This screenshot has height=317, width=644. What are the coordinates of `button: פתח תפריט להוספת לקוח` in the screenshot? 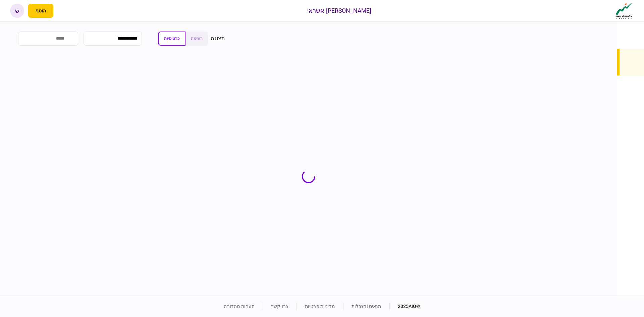 It's located at (41, 11).